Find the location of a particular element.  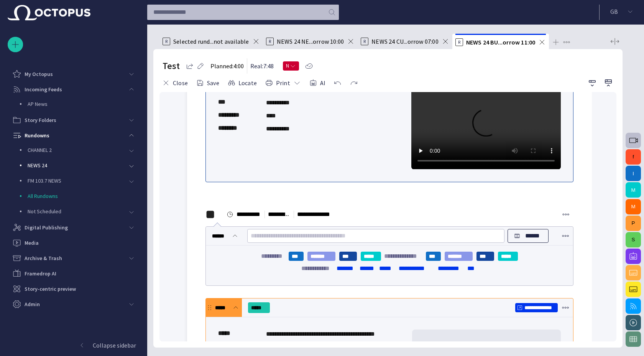

p: Framedrop AI is located at coordinates (40, 274).